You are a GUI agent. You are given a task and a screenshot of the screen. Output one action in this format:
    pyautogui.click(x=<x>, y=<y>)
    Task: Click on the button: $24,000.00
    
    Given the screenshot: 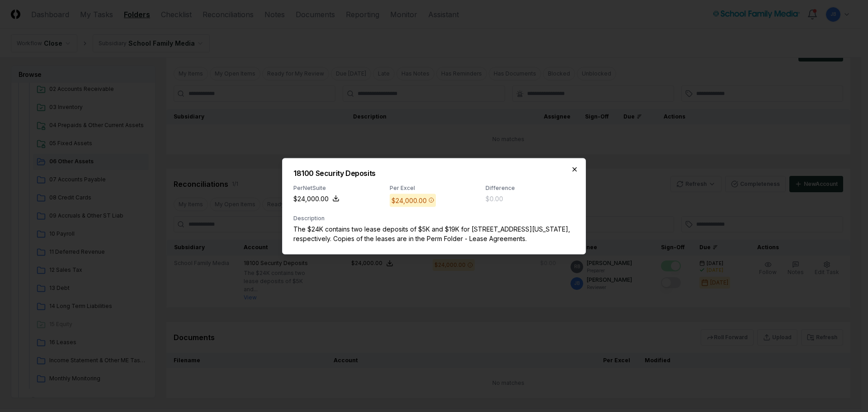 What is the action you would take?
    pyautogui.click(x=316, y=198)
    